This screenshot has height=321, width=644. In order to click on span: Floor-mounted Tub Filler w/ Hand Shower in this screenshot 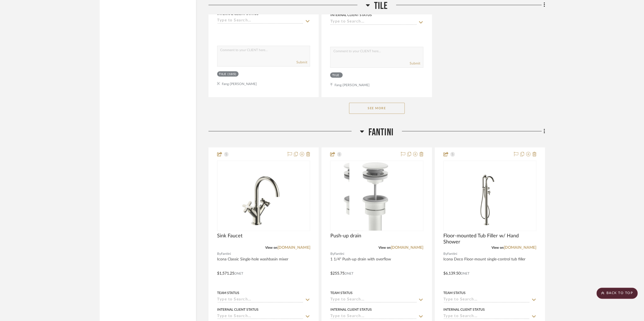, I will do `click(490, 239)`.